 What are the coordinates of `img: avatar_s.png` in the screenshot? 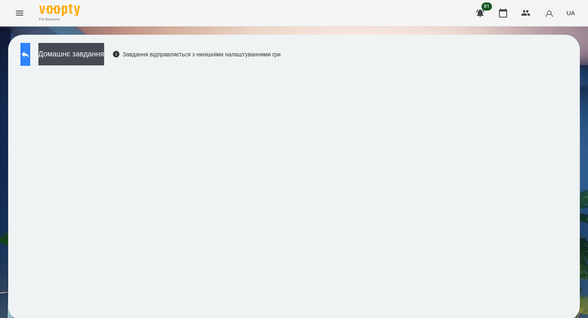 It's located at (549, 13).